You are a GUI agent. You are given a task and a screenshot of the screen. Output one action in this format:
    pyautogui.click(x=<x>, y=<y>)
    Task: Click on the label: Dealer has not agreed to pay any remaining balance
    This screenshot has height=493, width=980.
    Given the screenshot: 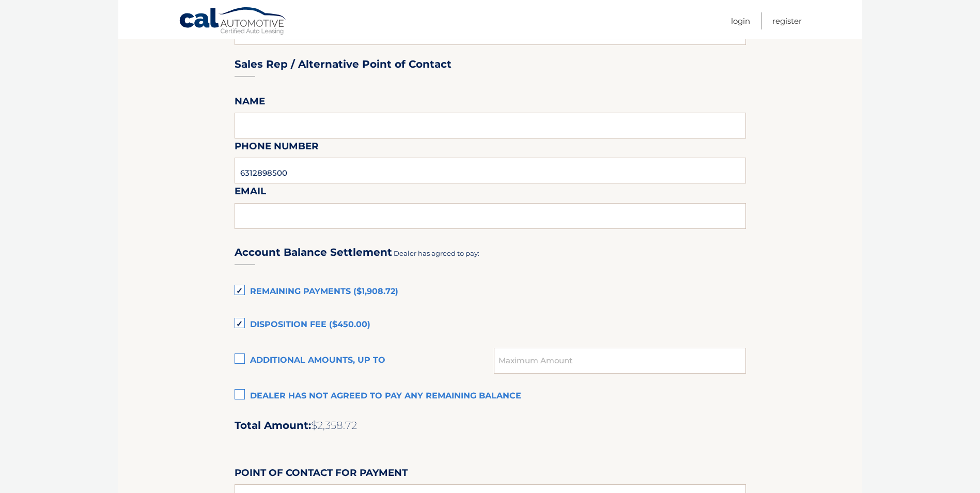 What is the action you would take?
    pyautogui.click(x=490, y=396)
    